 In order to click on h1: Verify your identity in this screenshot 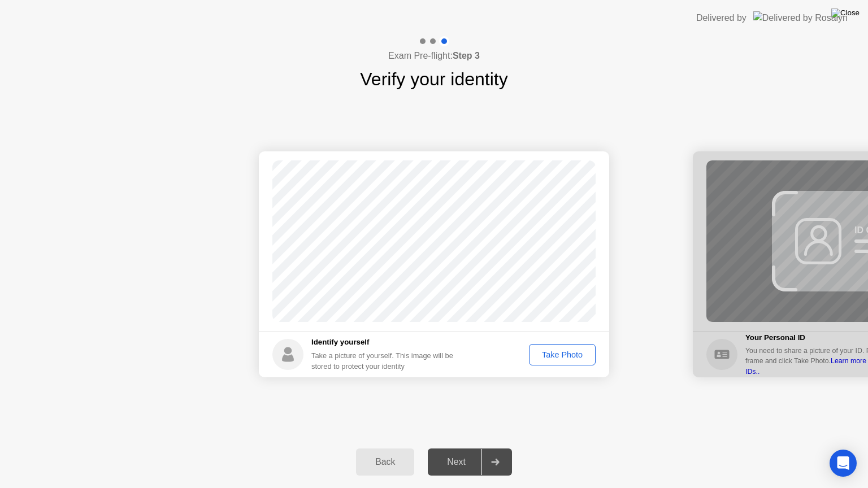, I will do `click(433, 79)`.